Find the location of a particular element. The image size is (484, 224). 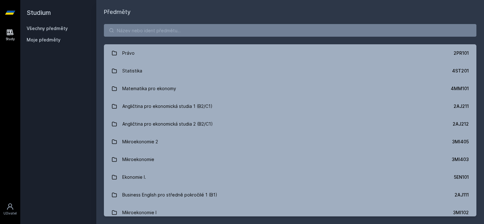

div: Mikroekonomie is located at coordinates (138, 159).